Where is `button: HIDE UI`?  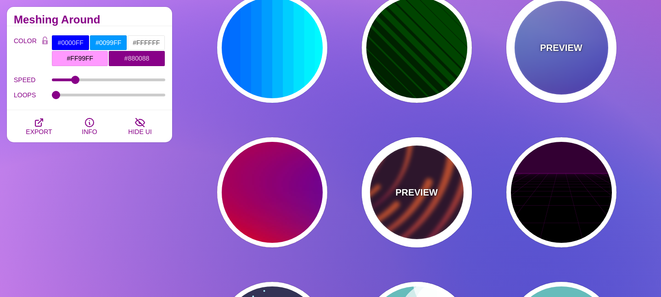 button: HIDE UI is located at coordinates (140, 126).